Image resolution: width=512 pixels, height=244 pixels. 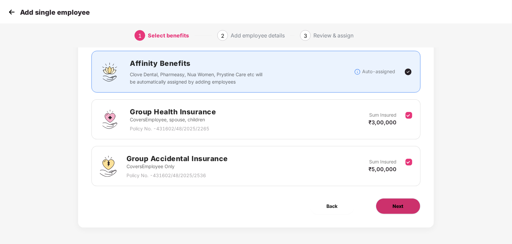 What do you see at coordinates (173, 111) in the screenshot?
I see `h2: Group Health Insurance` at bounding box center [173, 111].